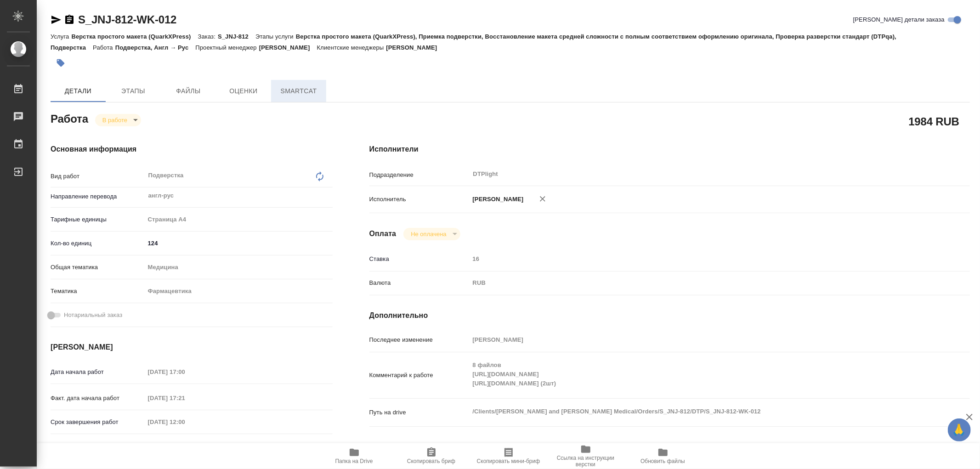 Image resolution: width=980 pixels, height=469 pixels. I want to click on p: Подверстка, Англ → Рус, so click(156, 47).